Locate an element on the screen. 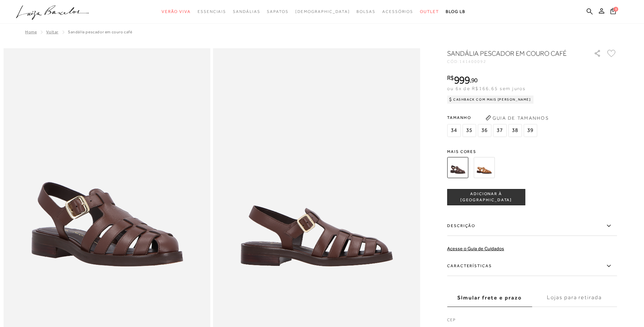  span: Tamanho is located at coordinates (493, 117).